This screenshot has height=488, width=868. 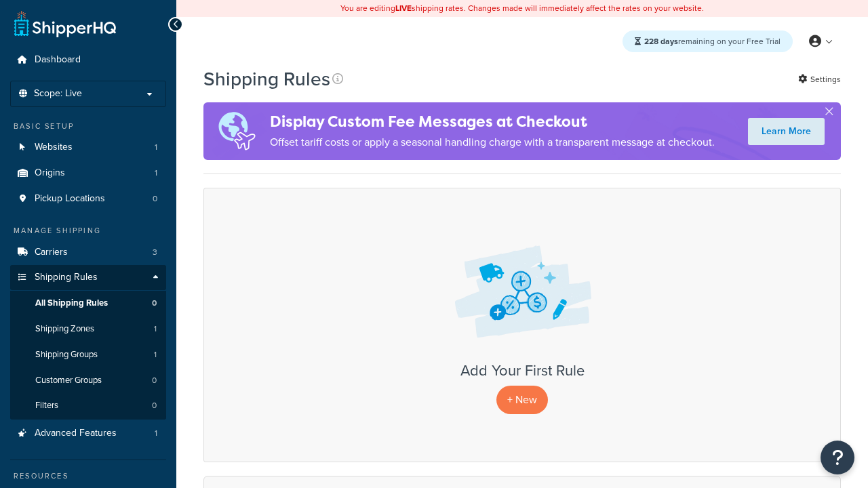 What do you see at coordinates (88, 380) in the screenshot?
I see `a: Customer Groups 0` at bounding box center [88, 380].